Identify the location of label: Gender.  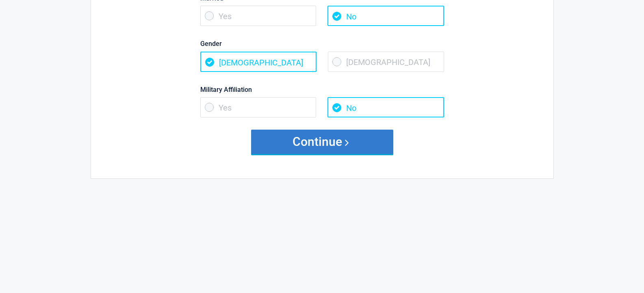
(322, 44).